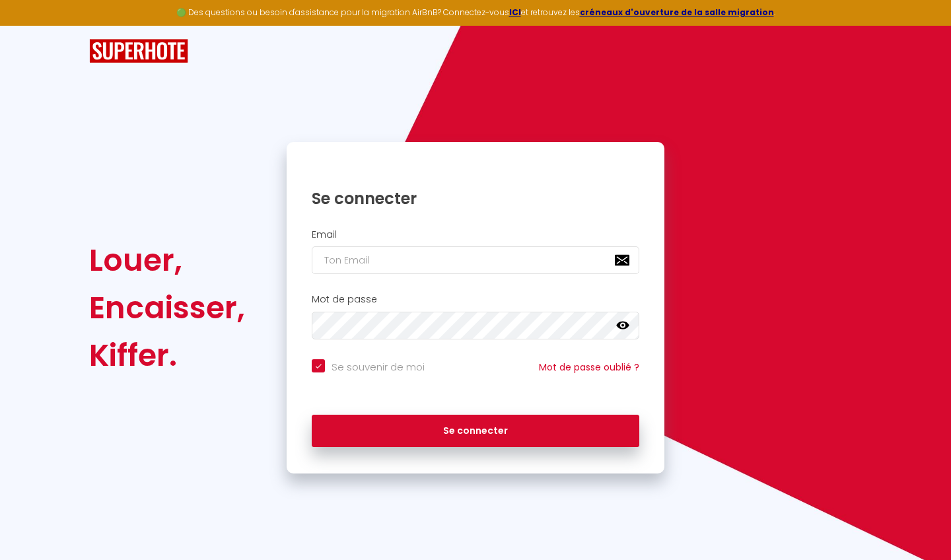  Describe the element at coordinates (167, 355) in the screenshot. I see `div: Kiffer.` at that location.